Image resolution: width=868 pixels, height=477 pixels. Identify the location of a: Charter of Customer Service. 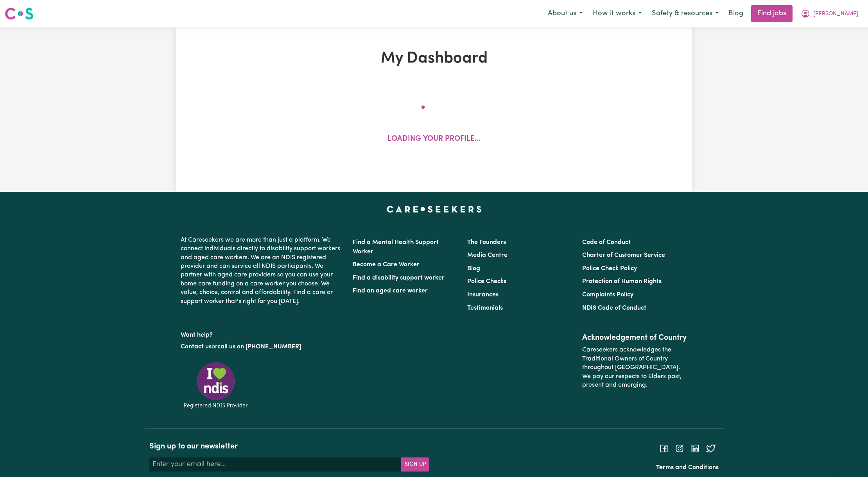
(624, 255).